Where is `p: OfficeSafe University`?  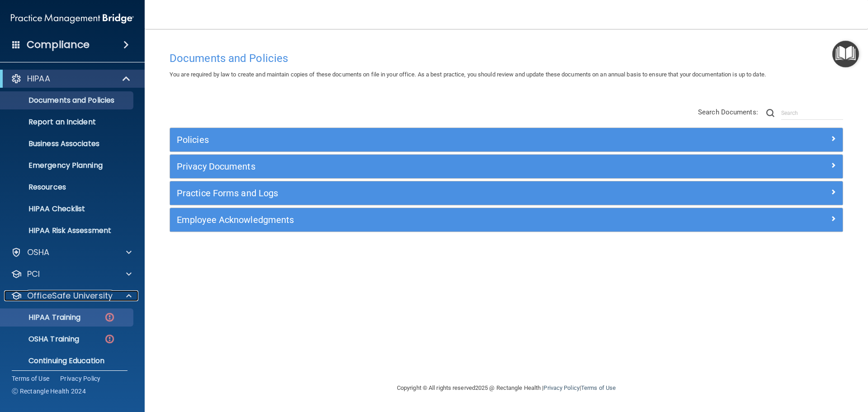
p: OfficeSafe University is located at coordinates (69, 296).